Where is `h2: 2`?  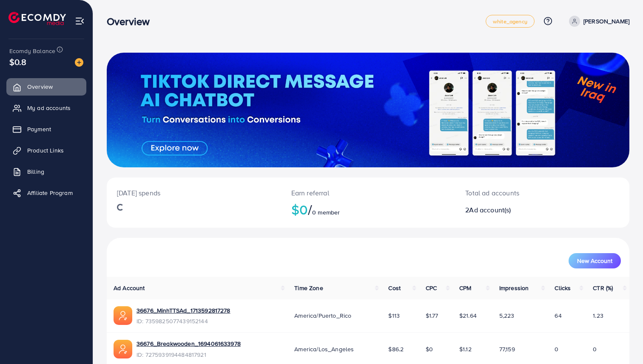 h2: 2 is located at coordinates (521, 210).